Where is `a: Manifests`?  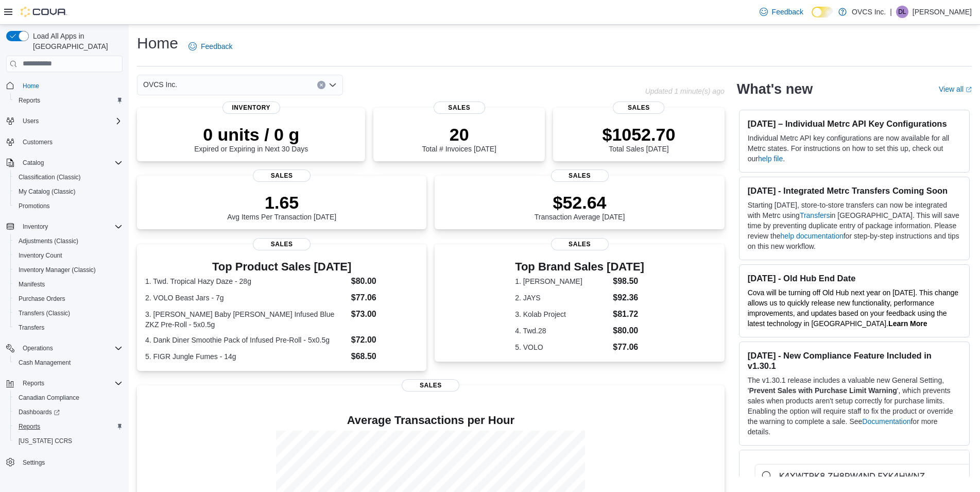
a: Manifests is located at coordinates (31, 285).